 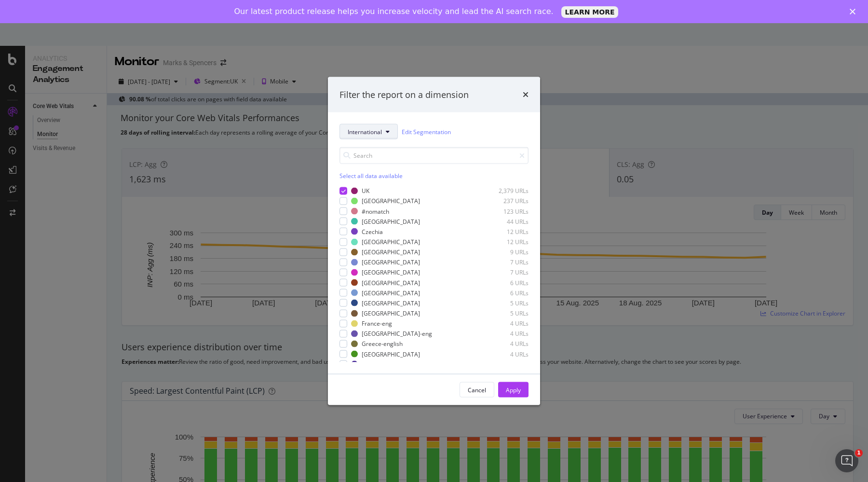 What do you see at coordinates (426, 131) in the screenshot?
I see `a: Edit Segmentation` at bounding box center [426, 131].